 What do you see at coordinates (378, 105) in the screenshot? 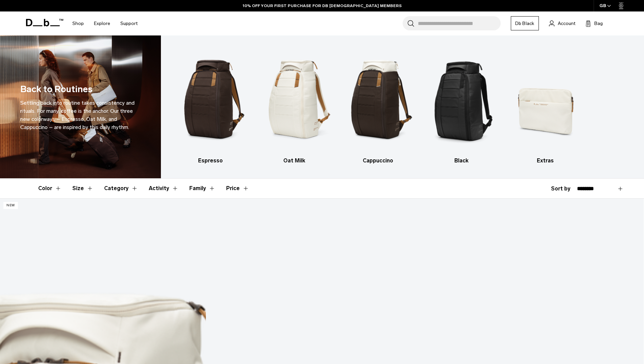
I see `li: 3 / 5` at bounding box center [378, 105].